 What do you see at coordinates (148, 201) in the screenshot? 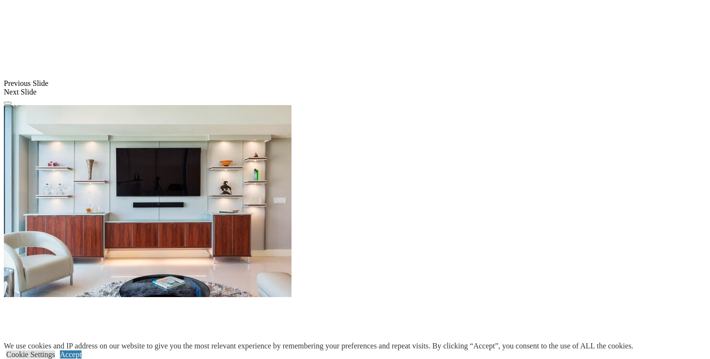
I see `img: Banner for mobile view` at bounding box center [148, 201].